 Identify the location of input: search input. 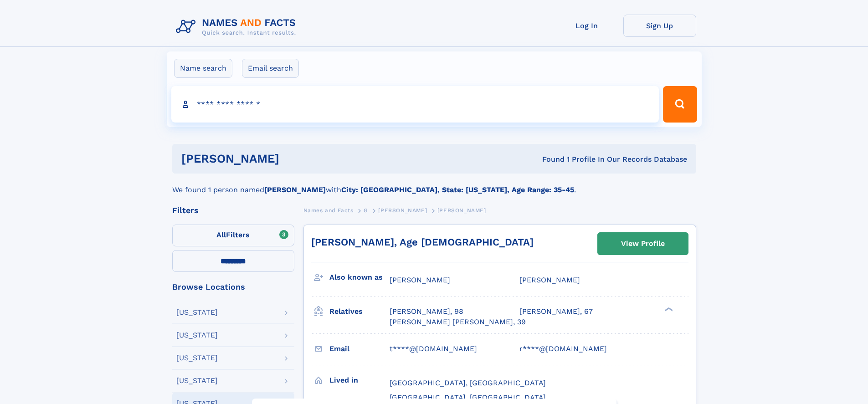
(415, 104).